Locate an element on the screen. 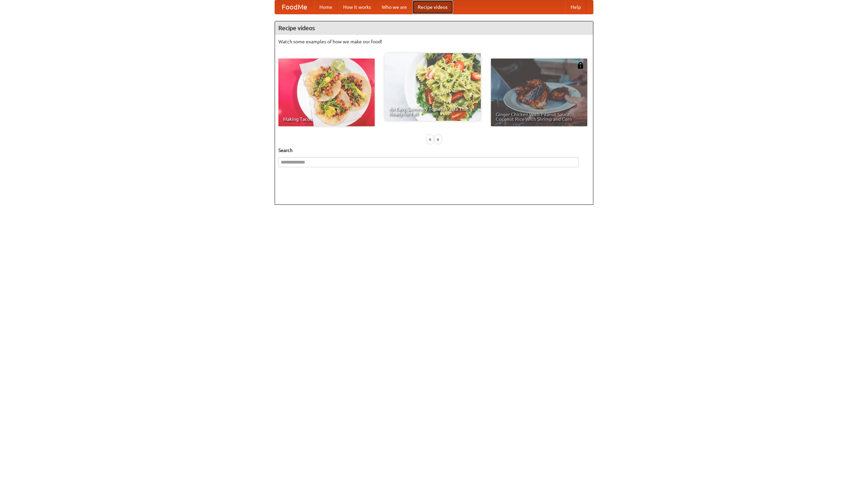  a: Help is located at coordinates (576, 7).